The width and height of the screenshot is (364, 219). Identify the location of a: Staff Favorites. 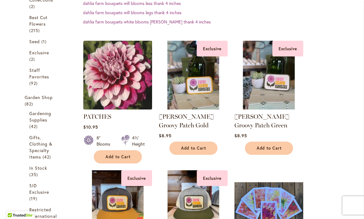
(42, 77).